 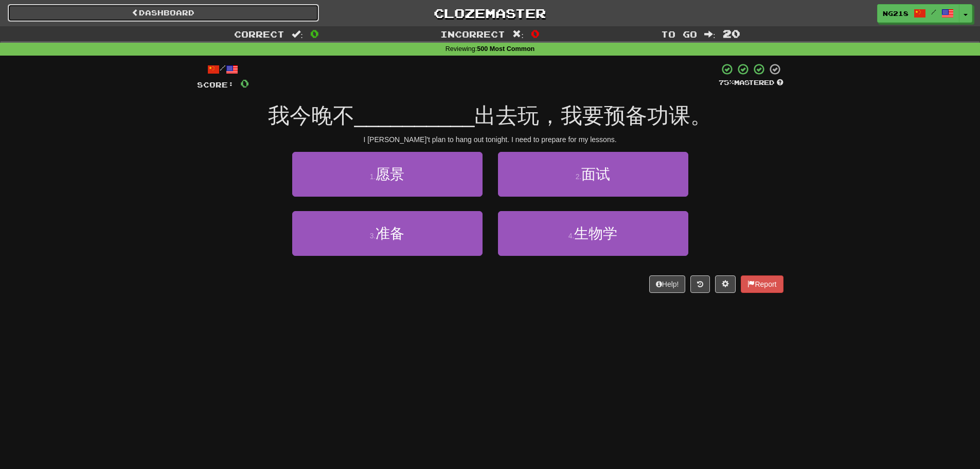 I want to click on span: 75 %, so click(x=727, y=82).